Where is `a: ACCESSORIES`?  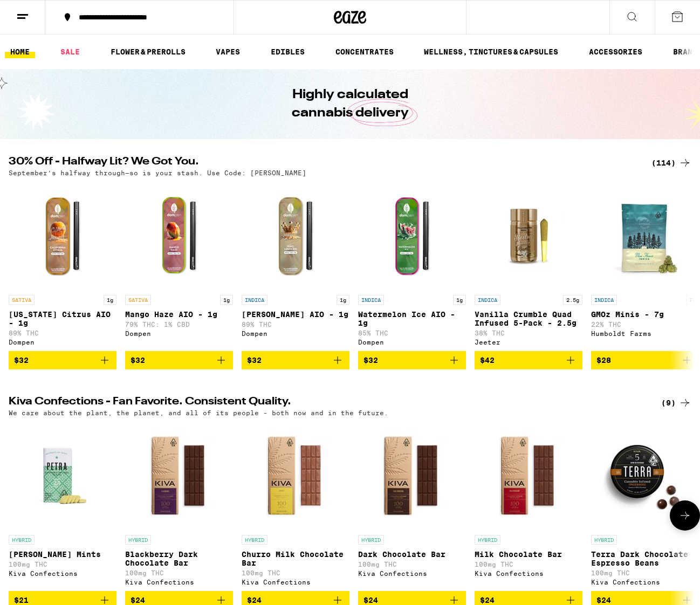 a: ACCESSORIES is located at coordinates (615, 52).